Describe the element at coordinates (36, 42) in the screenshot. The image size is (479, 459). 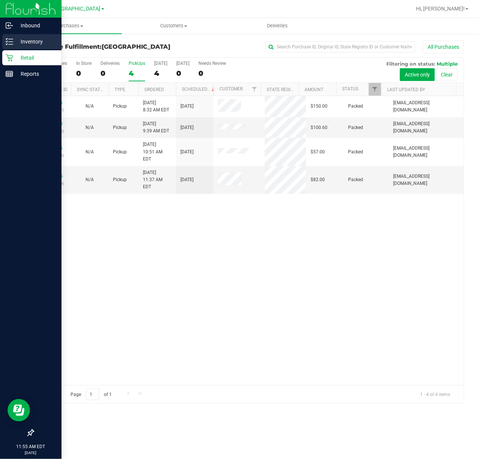
I see `p: Inventory` at that location.